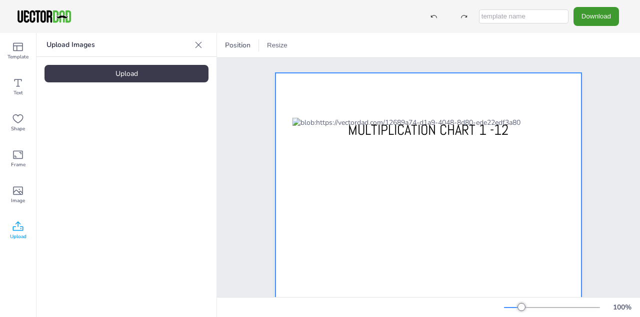  Describe the element at coordinates (622, 307) in the screenshot. I see `div: 100 %` at that location.